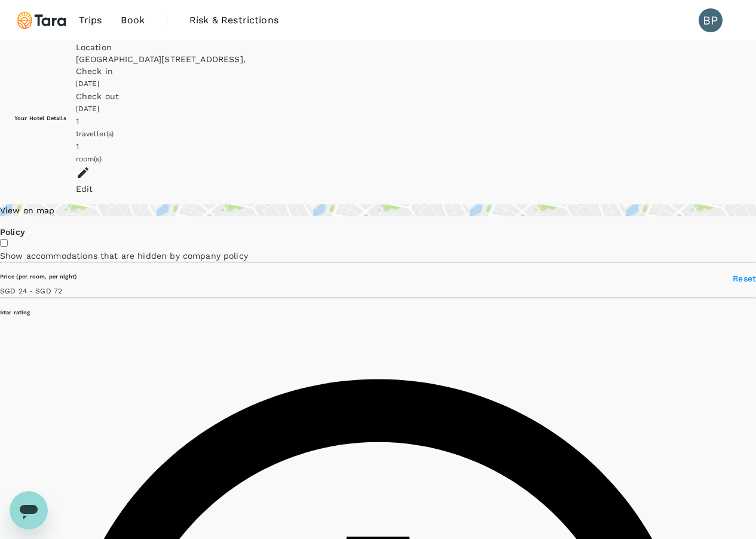  I want to click on span: Reset, so click(744, 278).